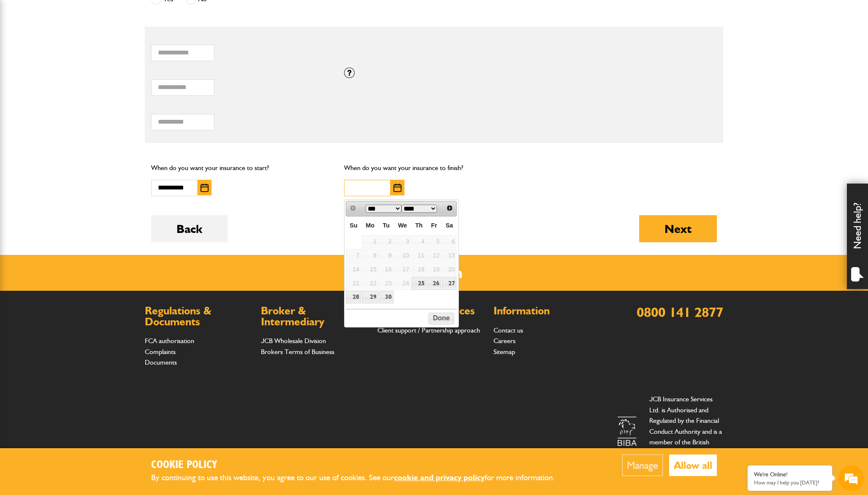 The width and height of the screenshot is (868, 495). What do you see at coordinates (686, 431) in the screenshot?
I see `p: JCB Insurance Services Ltd. is Authorised and Regulated by the Financial Conduct Authority and is...` at bounding box center [686, 431].